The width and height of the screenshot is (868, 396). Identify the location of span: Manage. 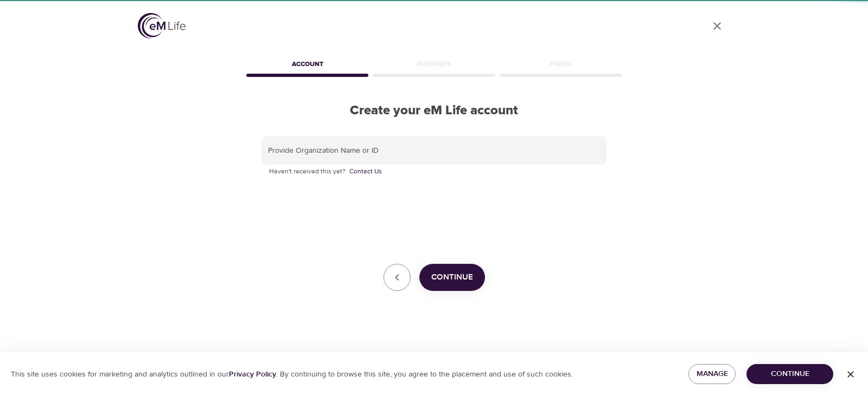
(711, 374).